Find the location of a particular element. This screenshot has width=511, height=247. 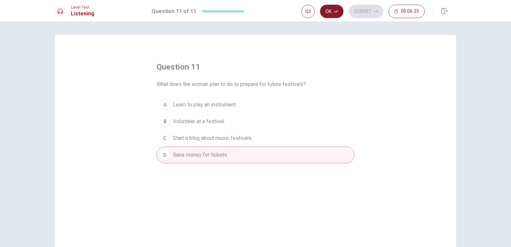

h1: Listening is located at coordinates (83, 14).